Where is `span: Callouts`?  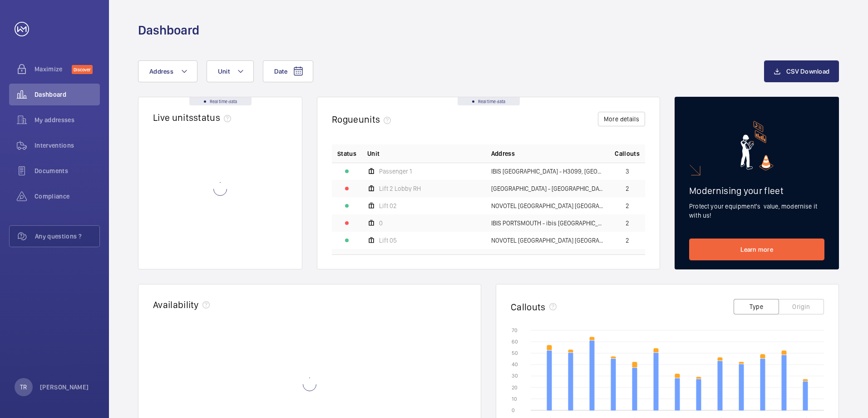
span: Callouts is located at coordinates (626, 153).